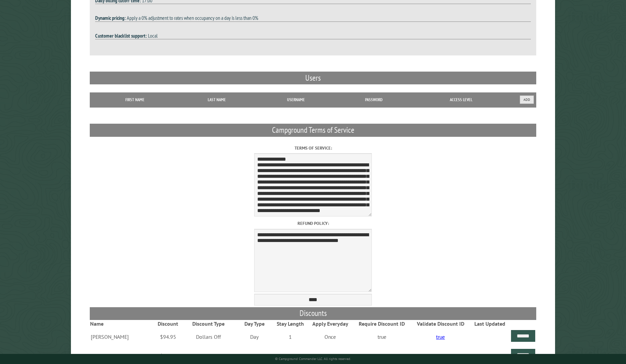  What do you see at coordinates (290, 337) in the screenshot?
I see `td: 1` at bounding box center [290, 337].